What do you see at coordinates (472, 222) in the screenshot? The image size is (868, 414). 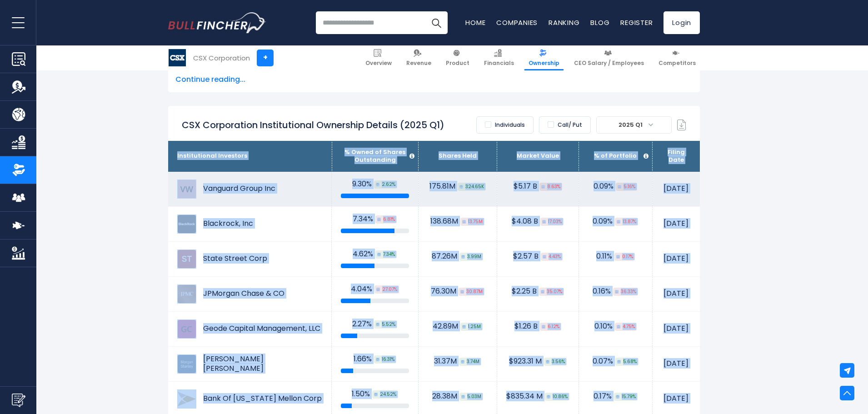 I see `span: 13.75M` at bounding box center [472, 222].